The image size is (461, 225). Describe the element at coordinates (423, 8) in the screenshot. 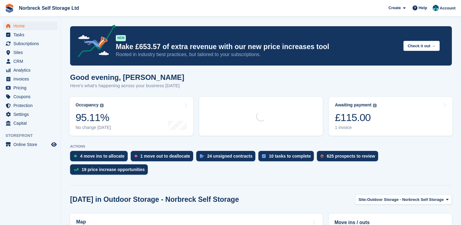

I see `span: Help` at that location.